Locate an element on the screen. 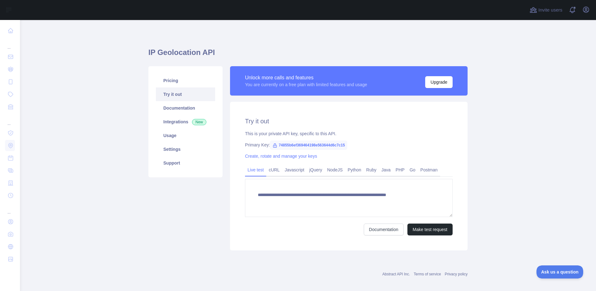 This screenshot has width=596, height=291. a: Postman is located at coordinates (429, 170).